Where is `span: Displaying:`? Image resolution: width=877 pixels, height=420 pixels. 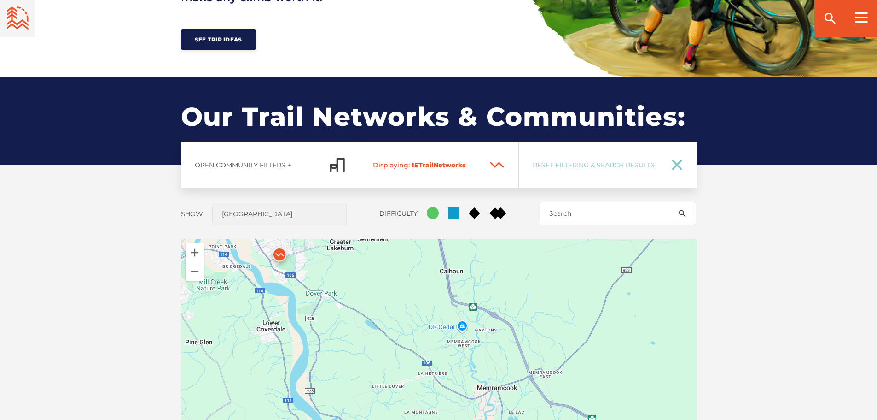 span: Displaying: is located at coordinates (392, 165).